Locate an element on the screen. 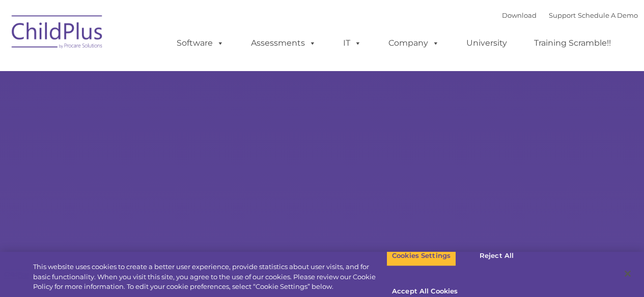 The image size is (644, 297). img: ChildPlus by Procare Solutions is located at coordinates (58, 33).